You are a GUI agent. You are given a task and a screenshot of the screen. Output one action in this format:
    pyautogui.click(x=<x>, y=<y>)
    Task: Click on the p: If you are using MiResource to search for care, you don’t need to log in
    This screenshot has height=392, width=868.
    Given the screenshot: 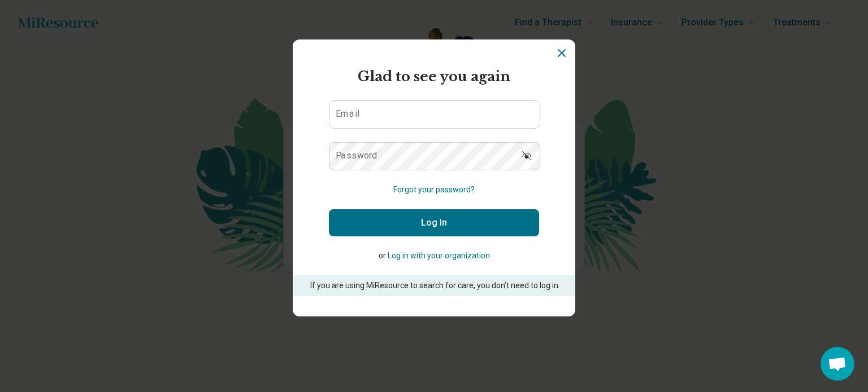 What is the action you would take?
    pyautogui.click(x=434, y=286)
    